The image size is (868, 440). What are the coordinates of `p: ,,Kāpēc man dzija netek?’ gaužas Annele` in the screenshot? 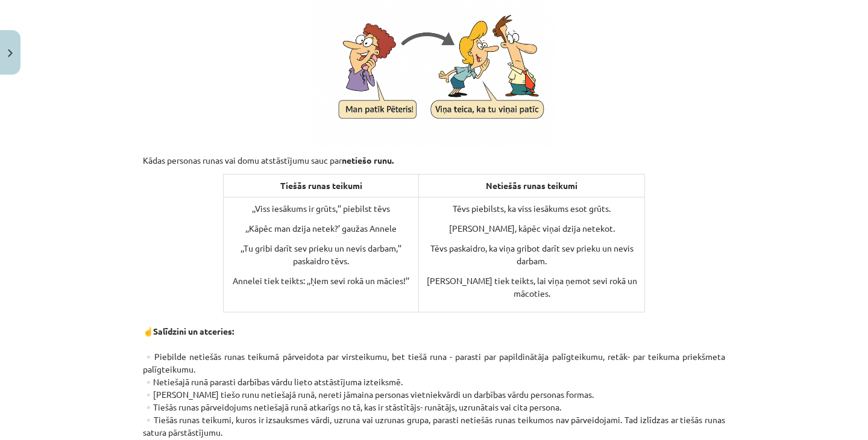 It's located at (320, 228).